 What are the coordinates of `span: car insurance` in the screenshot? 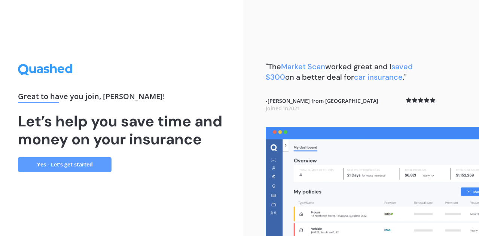 It's located at (378, 77).